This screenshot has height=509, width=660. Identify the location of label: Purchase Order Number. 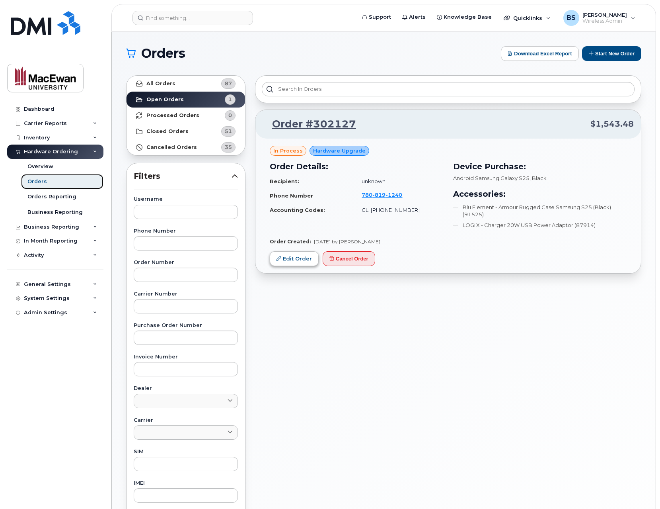
(186, 325).